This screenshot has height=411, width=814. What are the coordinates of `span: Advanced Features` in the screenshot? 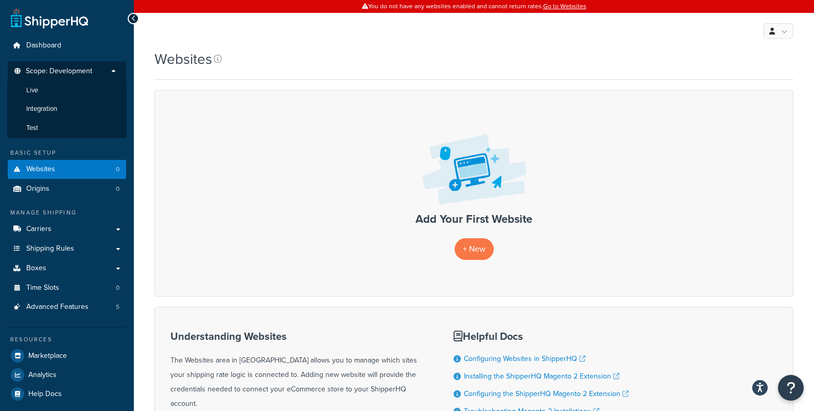 It's located at (57, 306).